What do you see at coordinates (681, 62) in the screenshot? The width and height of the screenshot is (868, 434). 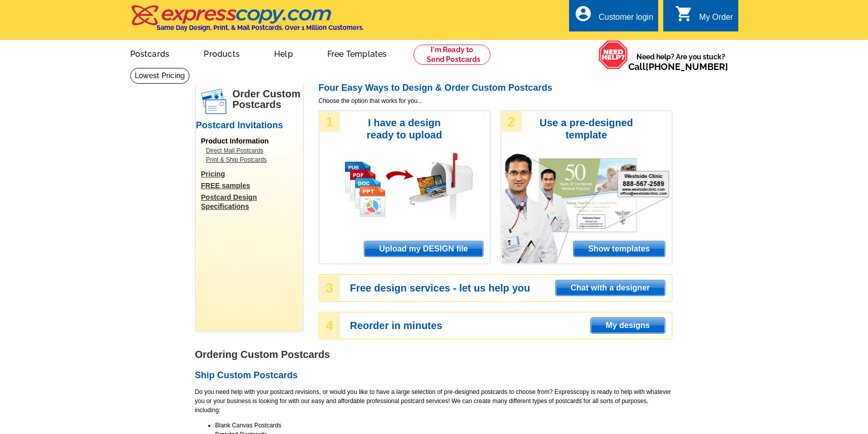 I see `span: Need help? Are you stuck?` at bounding box center [681, 62].